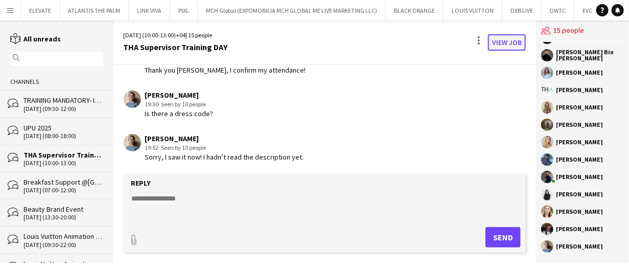 This screenshot has height=269, width=629. Describe the element at coordinates (35, 39) in the screenshot. I see `a: All unreads` at that location.